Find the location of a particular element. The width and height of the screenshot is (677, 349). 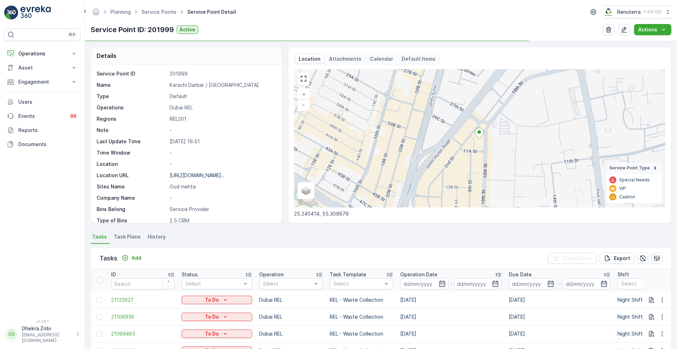

div: Toggle Row Selected is located at coordinates (99, 334).